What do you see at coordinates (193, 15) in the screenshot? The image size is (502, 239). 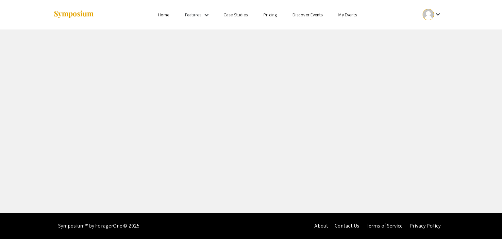 I see `a: Features` at bounding box center [193, 15].